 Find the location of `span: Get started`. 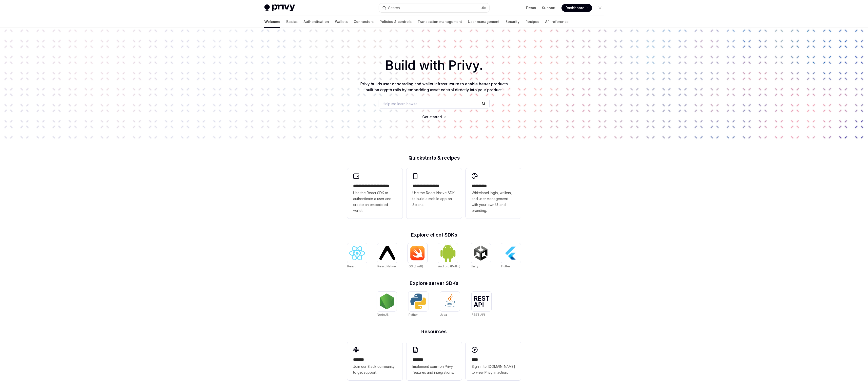

span: Get started is located at coordinates (432, 117).